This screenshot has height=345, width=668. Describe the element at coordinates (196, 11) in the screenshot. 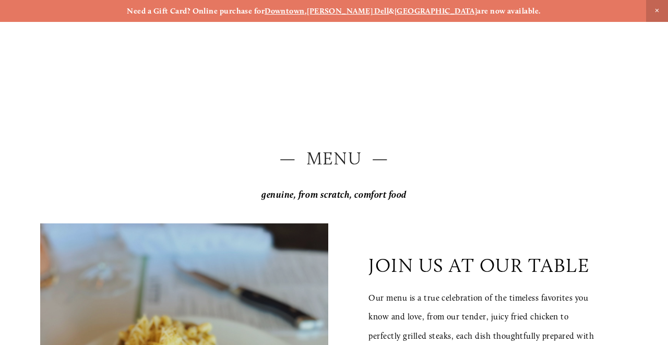

I see `strong: Need a Gift Card? Online purchase for` at that location.